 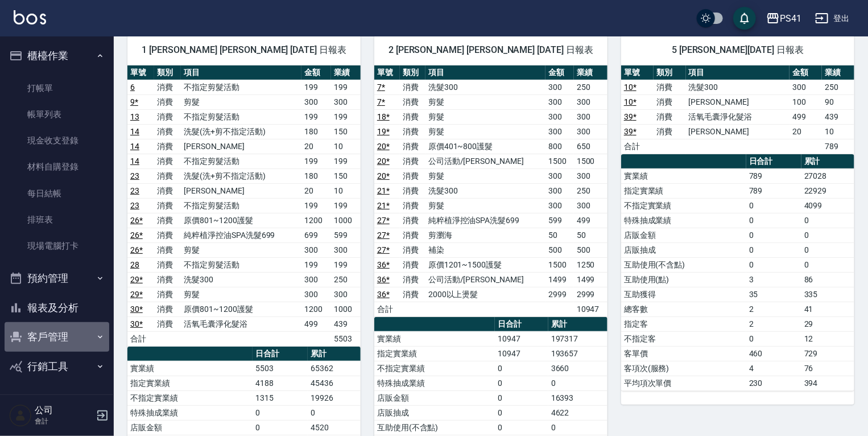 What do you see at coordinates (316, 73) in the screenshot?
I see `th: 金額` at bounding box center [316, 73].